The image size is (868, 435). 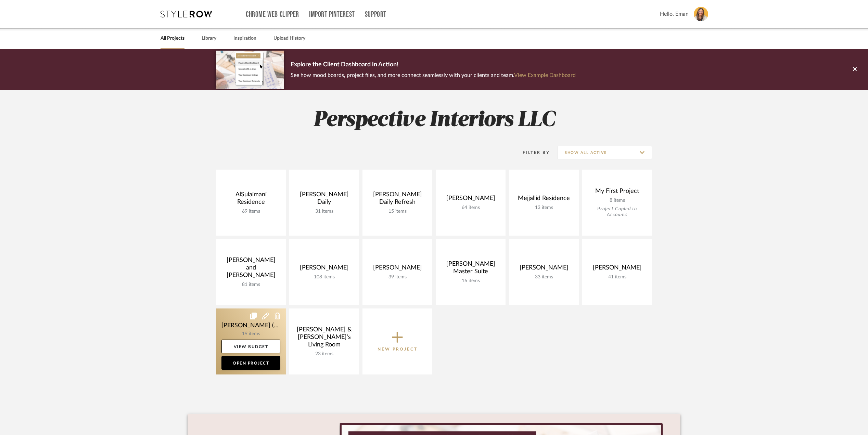 What do you see at coordinates (250, 284) in the screenshot?
I see `div: 81 items` at bounding box center [250, 284].